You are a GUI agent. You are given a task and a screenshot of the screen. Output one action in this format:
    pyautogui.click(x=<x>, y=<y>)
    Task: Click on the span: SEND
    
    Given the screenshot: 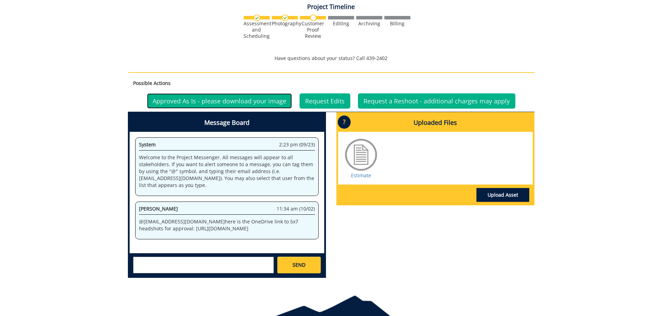 What is the action you would take?
    pyautogui.click(x=299, y=265)
    